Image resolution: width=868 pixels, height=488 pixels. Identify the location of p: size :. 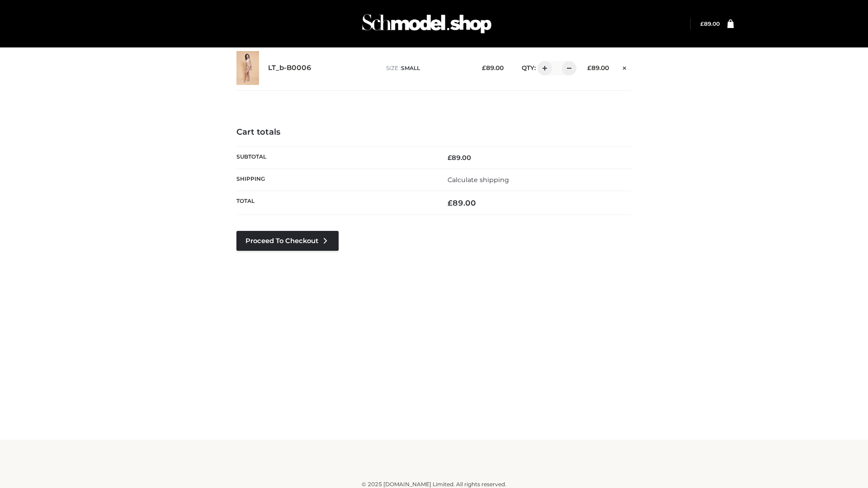
(427, 68).